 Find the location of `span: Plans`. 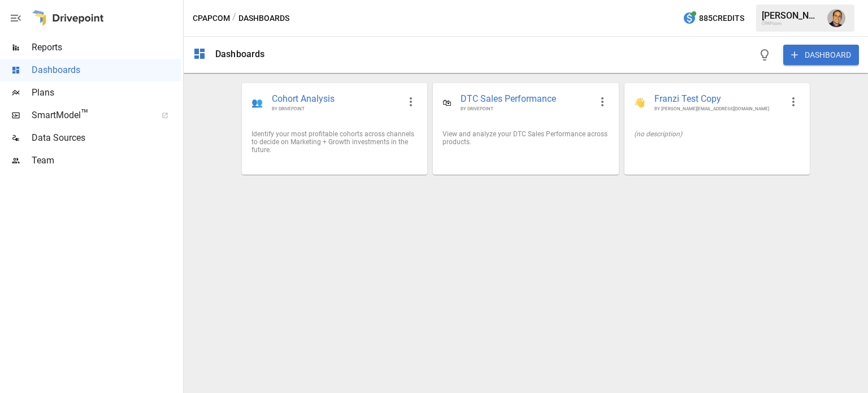

span: Plans is located at coordinates (106, 93).